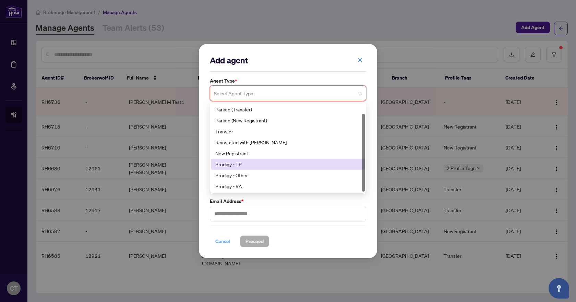 Image resolution: width=576 pixels, height=302 pixels. I want to click on button: Cancel, so click(223, 241).